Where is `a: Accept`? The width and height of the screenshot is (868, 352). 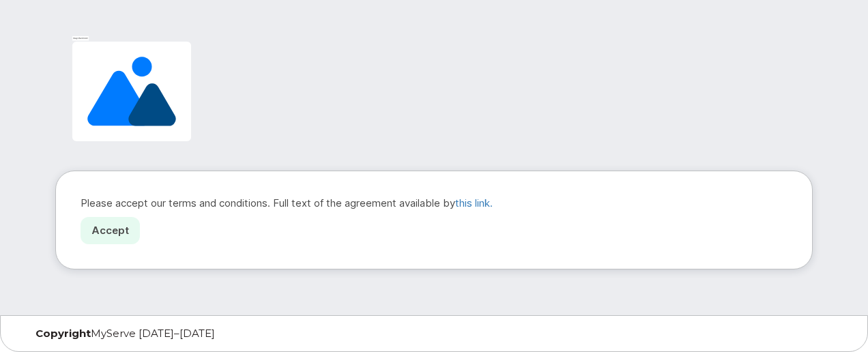 a: Accept is located at coordinates (109, 231).